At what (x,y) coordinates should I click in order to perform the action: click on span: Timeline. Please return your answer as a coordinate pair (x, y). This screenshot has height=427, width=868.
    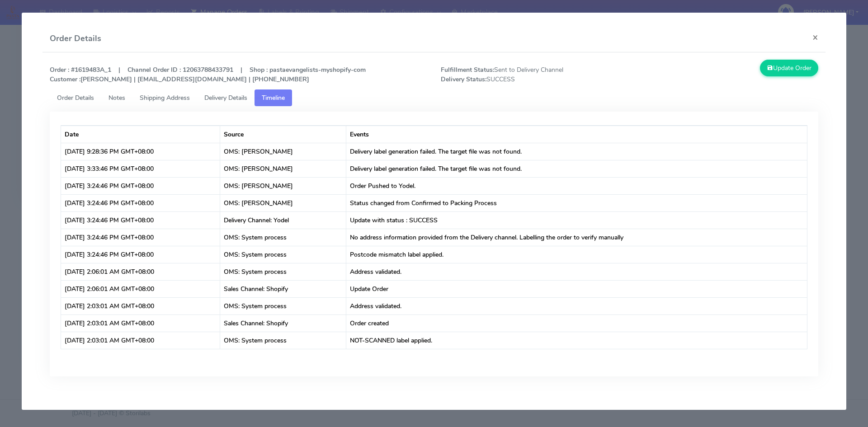
    Looking at the image, I should click on (273, 97).